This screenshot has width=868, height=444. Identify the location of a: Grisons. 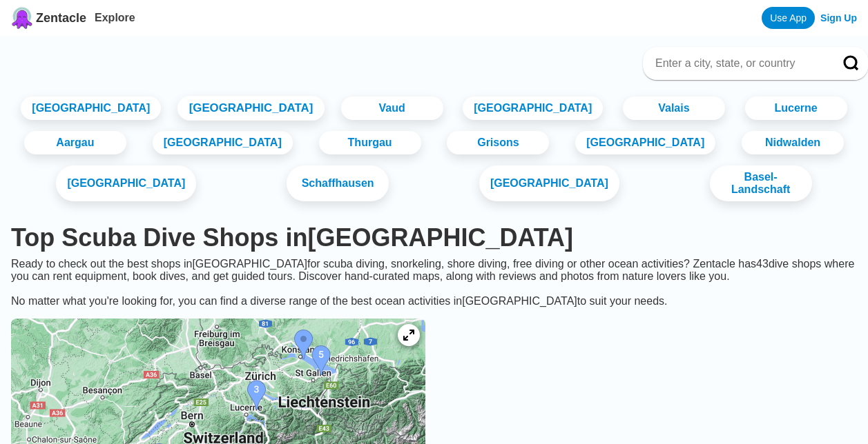
(498, 143).